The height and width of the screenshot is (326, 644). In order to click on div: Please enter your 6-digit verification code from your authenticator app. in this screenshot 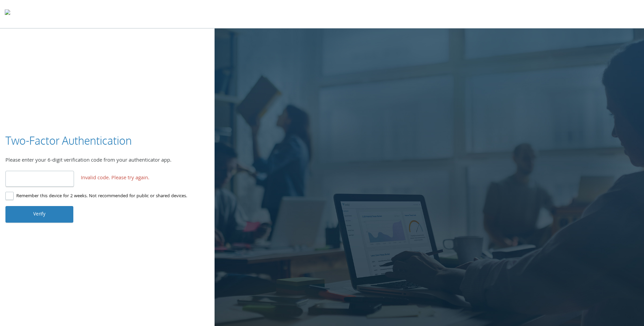, I will do `click(107, 162)`.